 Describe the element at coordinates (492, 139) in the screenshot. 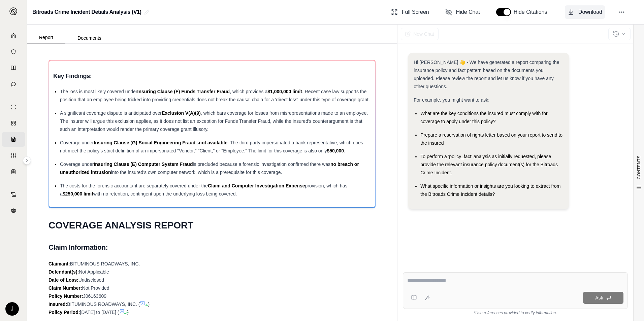

I see `span: Prepare a reservation of rights letter based on your report to send to the insured` at that location.